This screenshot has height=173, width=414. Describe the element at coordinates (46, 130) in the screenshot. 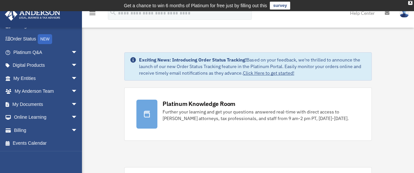

I see `a: Billingarrow_drop_down` at that location.